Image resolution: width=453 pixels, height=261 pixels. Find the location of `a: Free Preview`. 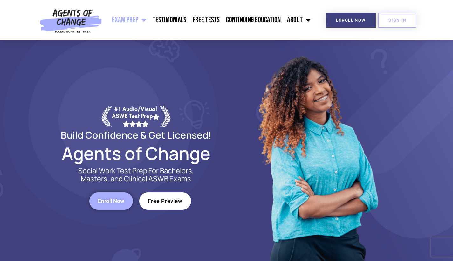

a: Free Preview is located at coordinates (165, 201).